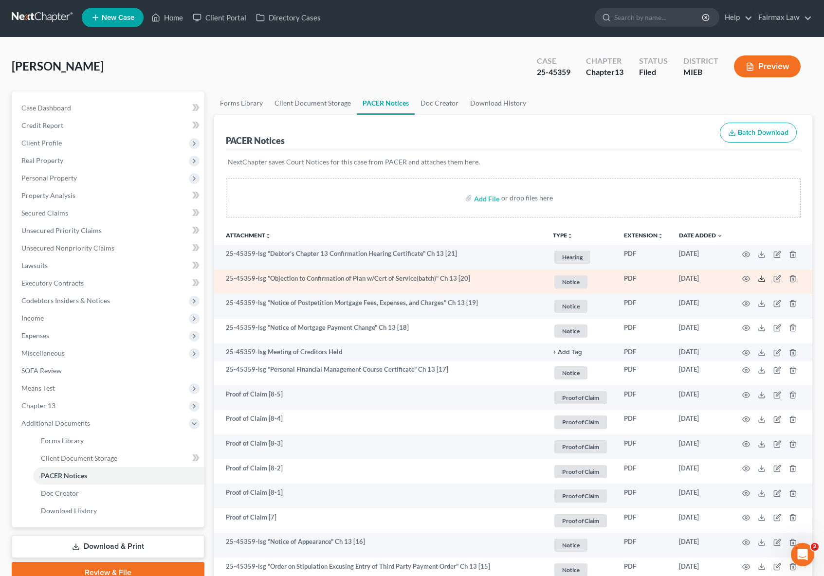  I want to click on a: Download & Print, so click(108, 547).